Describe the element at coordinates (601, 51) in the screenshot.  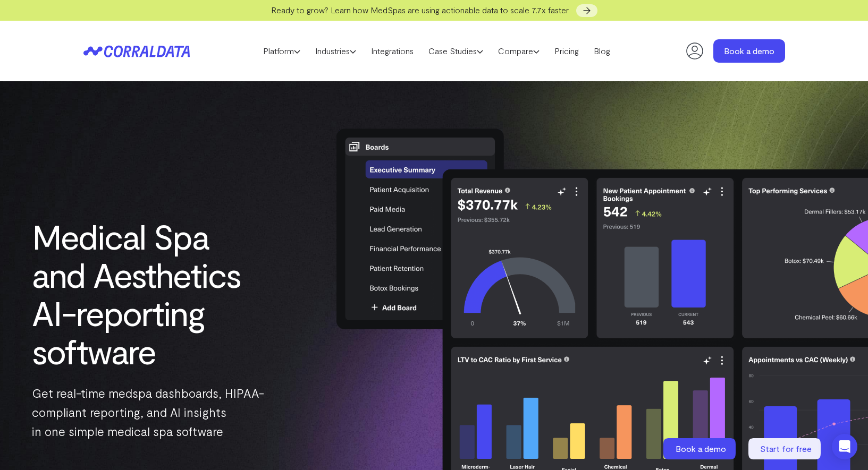
I see `a: Blog` at that location.